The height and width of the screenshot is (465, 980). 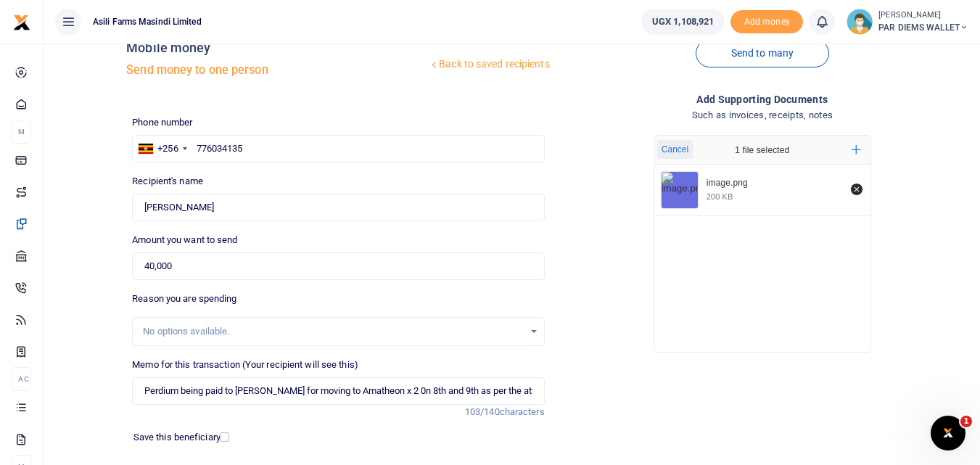 I want to click on input: Loading name..., so click(x=338, y=208).